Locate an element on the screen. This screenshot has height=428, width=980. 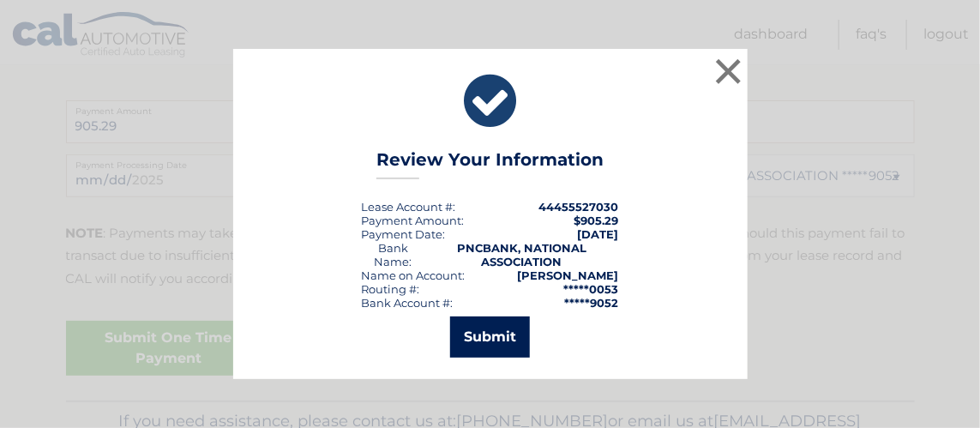
h3: Review Your Information is located at coordinates (490, 164).